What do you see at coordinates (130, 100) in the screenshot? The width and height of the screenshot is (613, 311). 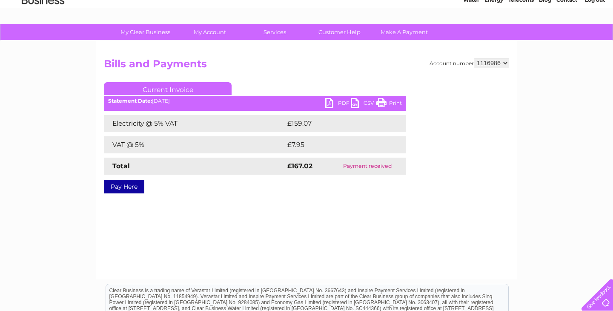 I see `b: Statement Date:` at bounding box center [130, 100].